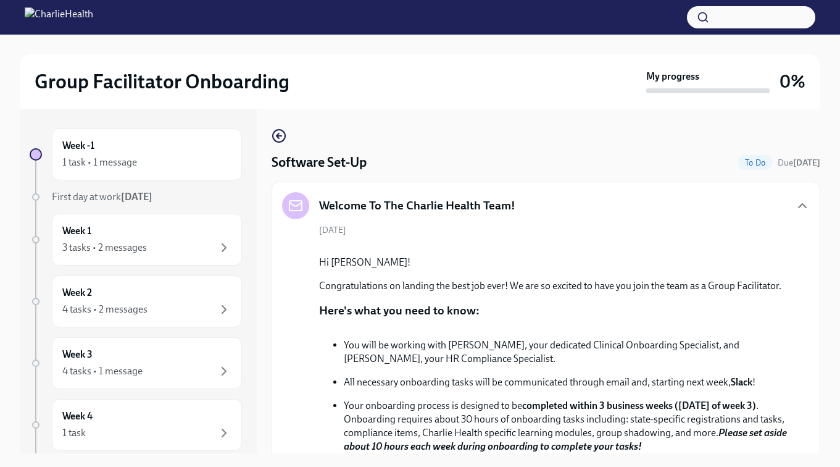 The width and height of the screenshot is (840, 467). What do you see at coordinates (99, 162) in the screenshot?
I see `div: 1 task • 1 message` at bounding box center [99, 162].